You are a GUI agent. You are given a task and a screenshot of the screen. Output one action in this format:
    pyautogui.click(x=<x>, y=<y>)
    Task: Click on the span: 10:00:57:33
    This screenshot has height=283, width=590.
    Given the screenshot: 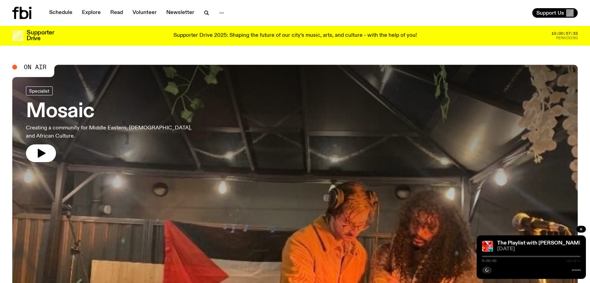 What is the action you would take?
    pyautogui.click(x=564, y=33)
    